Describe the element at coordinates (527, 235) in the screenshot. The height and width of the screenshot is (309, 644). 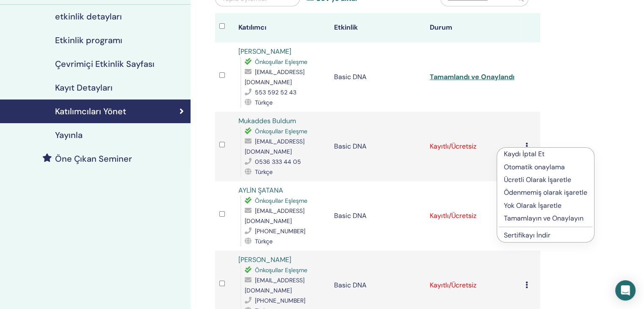
I see `a: Sertifikayı İndir` at that location.